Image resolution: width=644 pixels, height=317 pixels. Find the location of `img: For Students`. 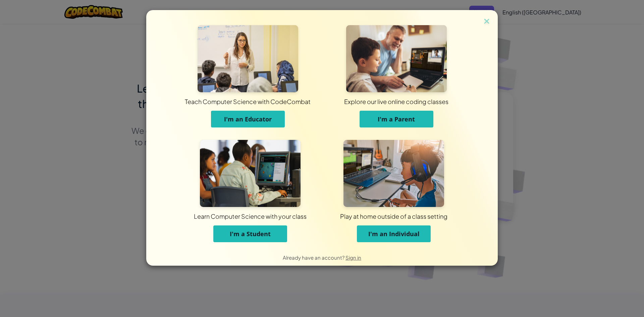

img: For Students is located at coordinates (250, 173).